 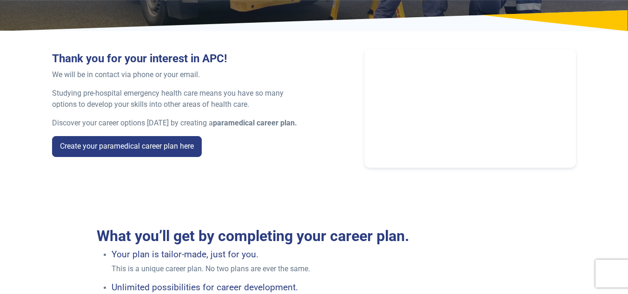 What do you see at coordinates (322, 287) in the screenshot?
I see `h4: Unlimited possibilities for career development.` at bounding box center [322, 287].